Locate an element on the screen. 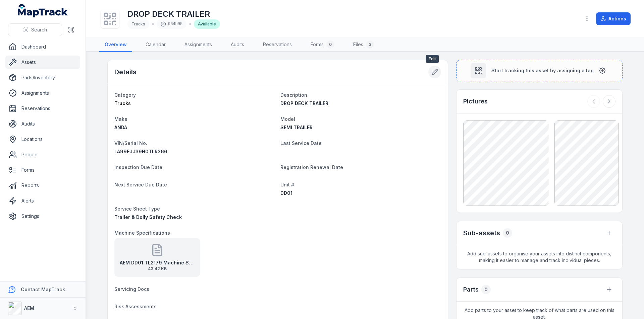  strong: AEM is located at coordinates (29, 308).